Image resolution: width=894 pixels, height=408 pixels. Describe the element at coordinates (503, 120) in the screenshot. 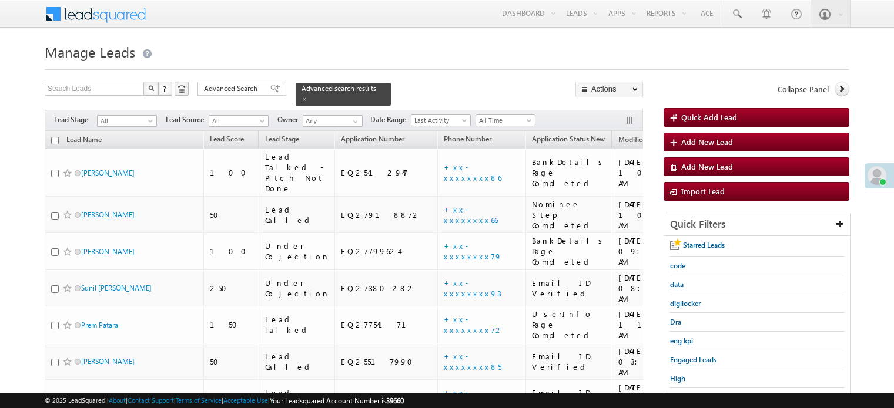

I see `span: All Time` at that location.